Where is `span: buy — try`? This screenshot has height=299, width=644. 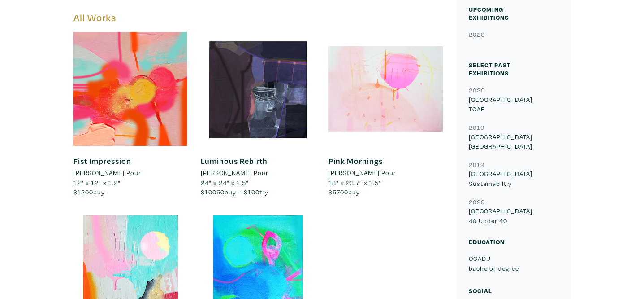 span: buy — try is located at coordinates (234, 191).